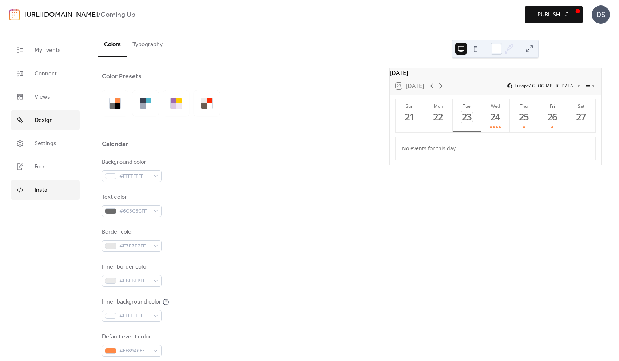 This screenshot has height=361, width=619. I want to click on span: Views, so click(42, 97).